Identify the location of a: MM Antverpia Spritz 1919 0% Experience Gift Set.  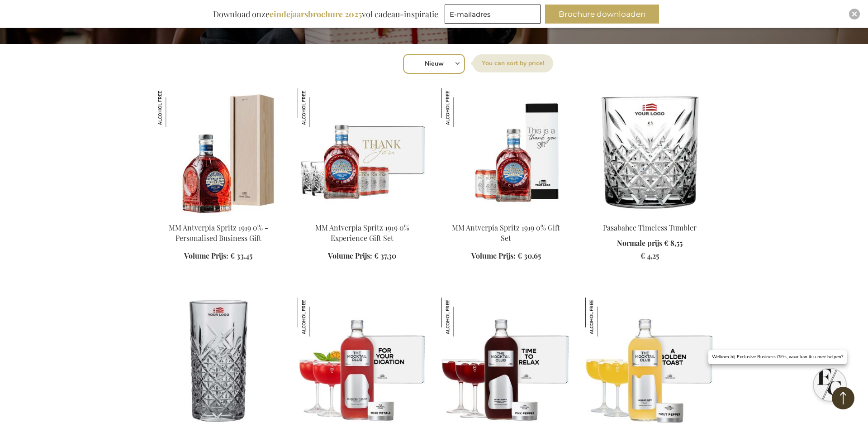
(363, 233).